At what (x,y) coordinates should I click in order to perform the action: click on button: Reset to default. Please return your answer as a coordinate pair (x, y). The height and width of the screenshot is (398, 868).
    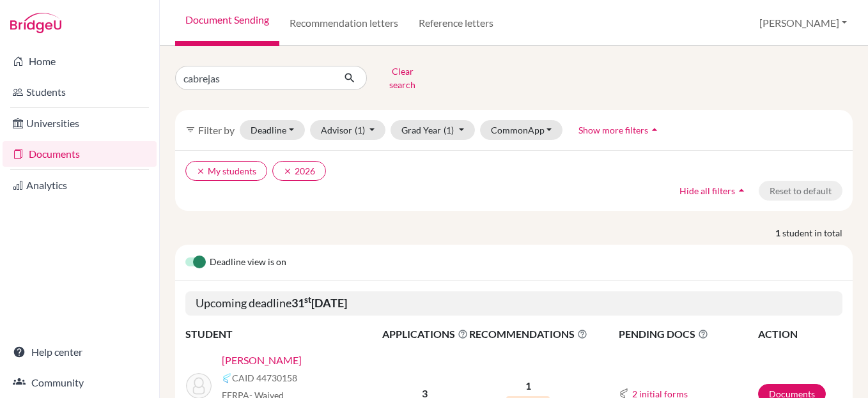
    Looking at the image, I should click on (800, 191).